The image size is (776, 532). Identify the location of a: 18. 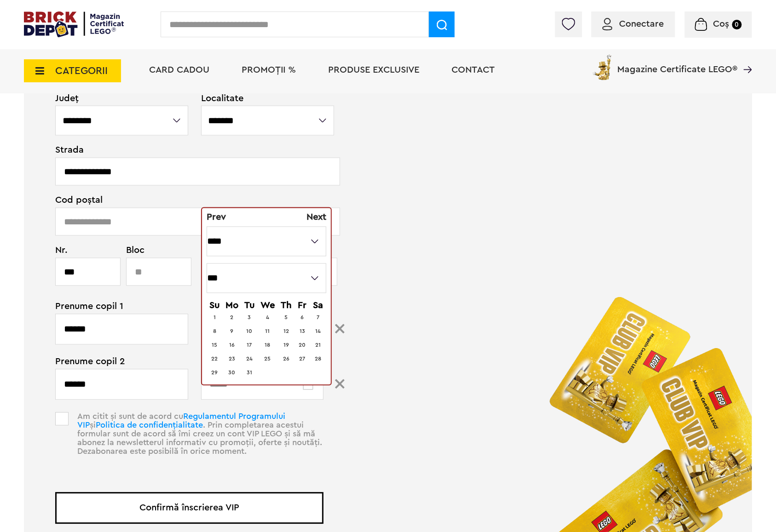
(268, 345).